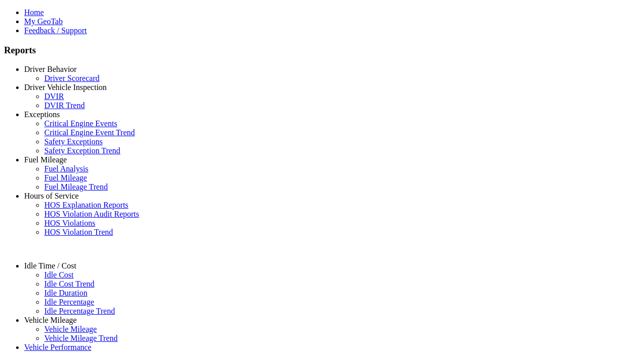  Describe the element at coordinates (74, 141) in the screenshot. I see `a: Safety Exceptions` at that location.